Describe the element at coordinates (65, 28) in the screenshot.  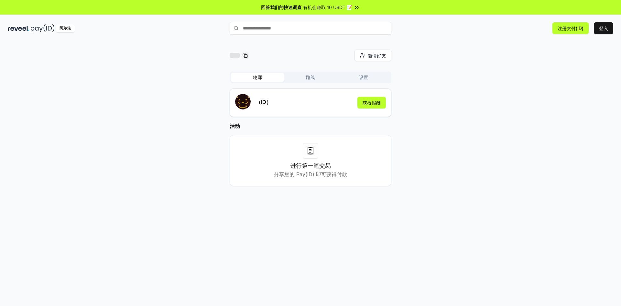
I see `font: 阿尔法` at that location.